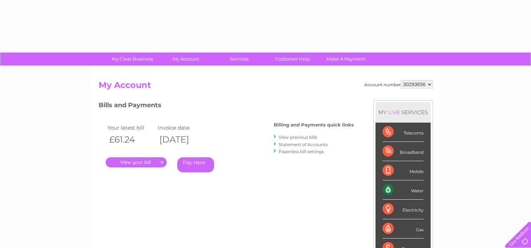 The width and height of the screenshot is (531, 248). Describe the element at coordinates (132, 59) in the screenshot. I see `a: My Clear Business` at that location.